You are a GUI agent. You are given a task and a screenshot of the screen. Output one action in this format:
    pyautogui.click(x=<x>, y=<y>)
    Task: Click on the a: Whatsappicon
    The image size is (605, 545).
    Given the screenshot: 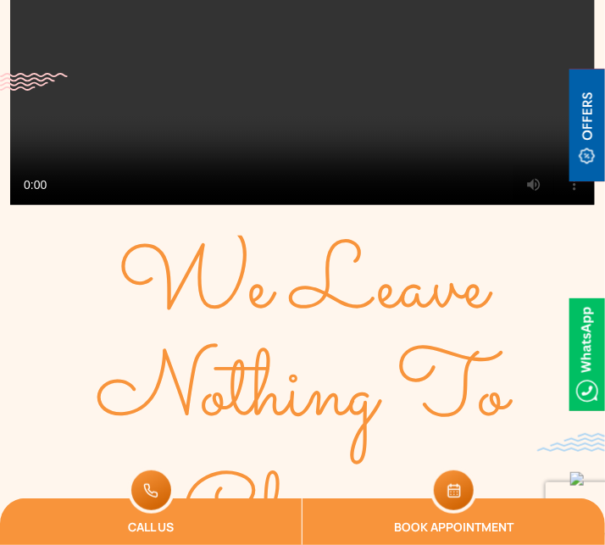 What is the action you would take?
    pyautogui.click(x=587, y=352)
    